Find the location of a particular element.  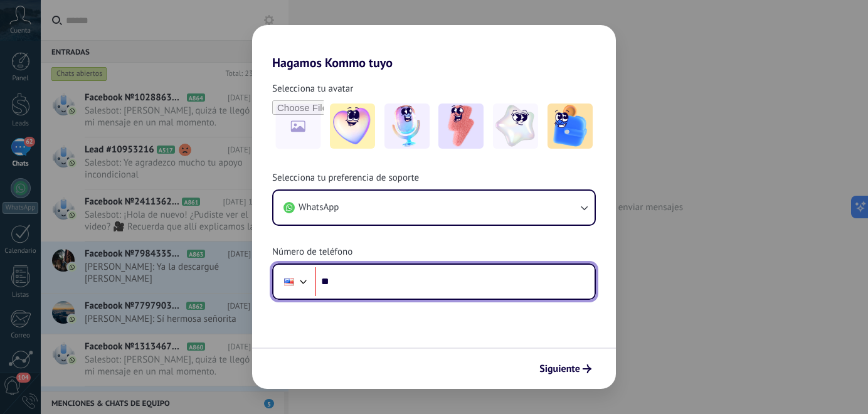

span: Selecciona tu preferencia de soporte is located at coordinates (345, 178).